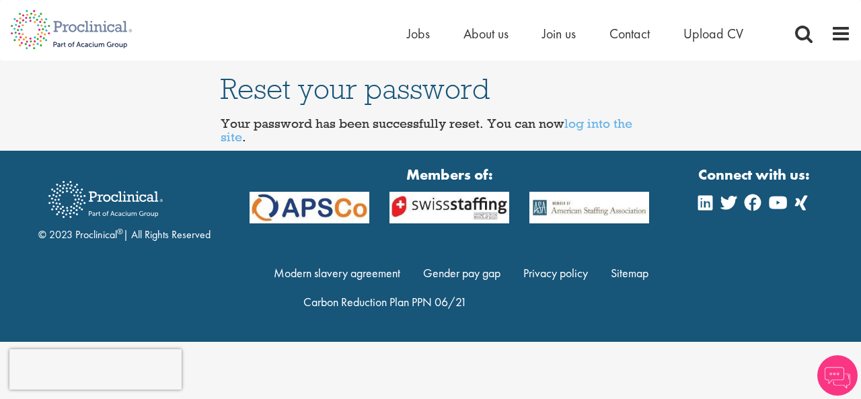  I want to click on a: Gender pay gap, so click(461, 272).